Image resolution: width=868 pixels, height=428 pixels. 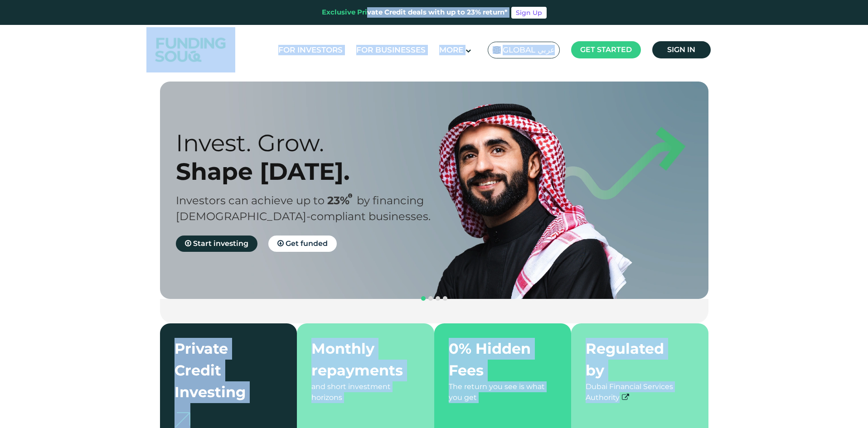 What do you see at coordinates (681, 49) in the screenshot?
I see `span: Sign in` at bounding box center [681, 49].